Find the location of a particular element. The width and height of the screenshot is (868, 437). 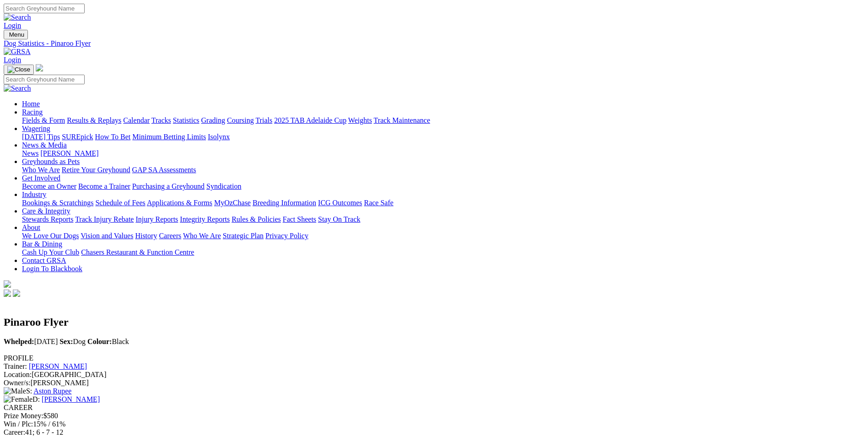

div: News & Media is located at coordinates (442, 154).